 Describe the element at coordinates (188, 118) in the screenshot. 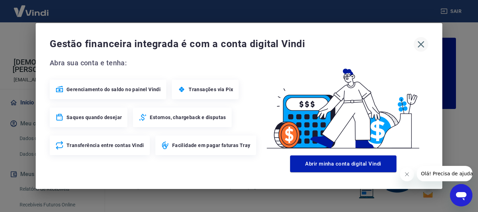

I see `span: Estornos, chargeback e disputas` at that location.